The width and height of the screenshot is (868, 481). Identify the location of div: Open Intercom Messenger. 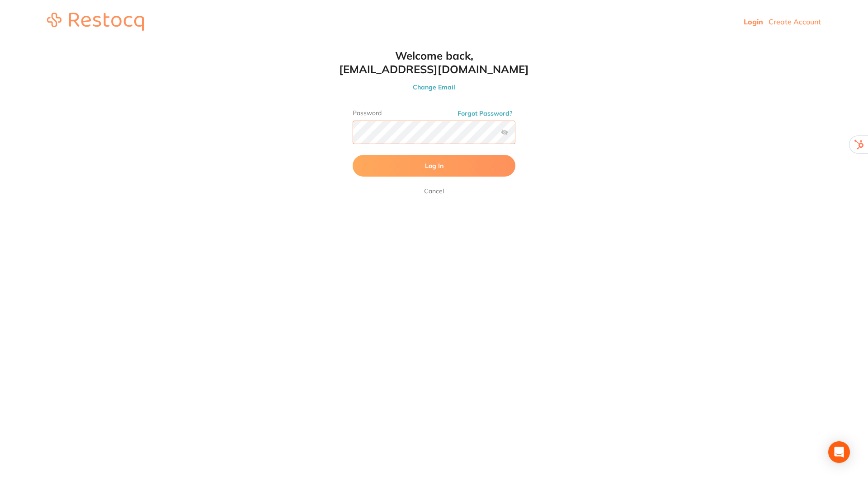
(839, 452).